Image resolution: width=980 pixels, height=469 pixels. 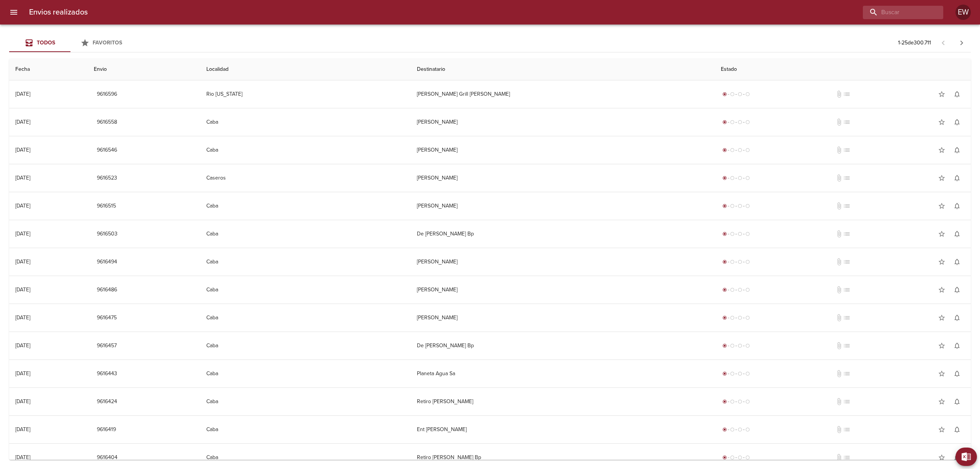 What do you see at coordinates (107, 234) in the screenshot?
I see `button: 9616503` at bounding box center [107, 234].